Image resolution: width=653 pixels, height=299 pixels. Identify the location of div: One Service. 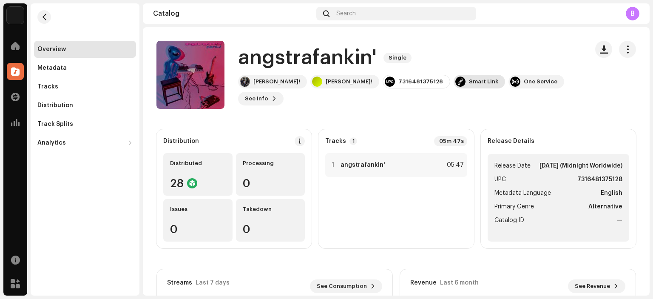
(540, 82).